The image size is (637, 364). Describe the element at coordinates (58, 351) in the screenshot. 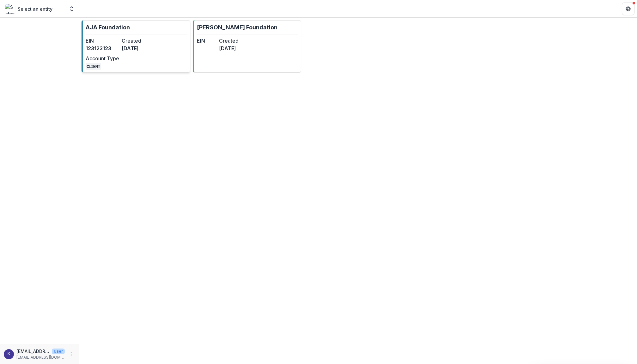

I see `p: User` at that location.